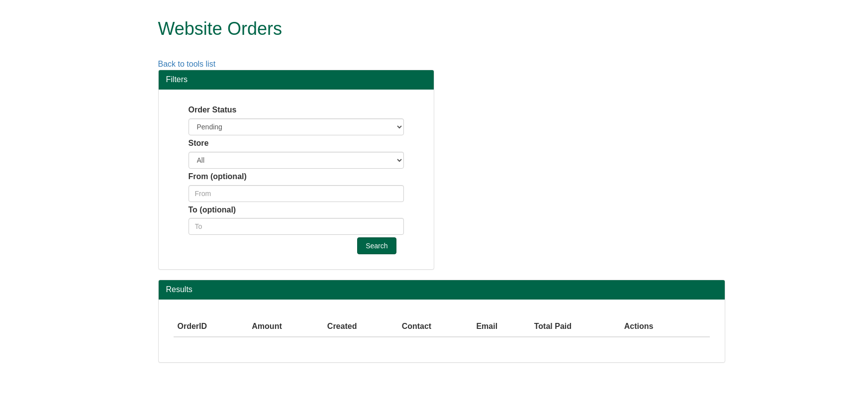  Describe the element at coordinates (212, 110) in the screenshot. I see `label: Order Status` at that location.